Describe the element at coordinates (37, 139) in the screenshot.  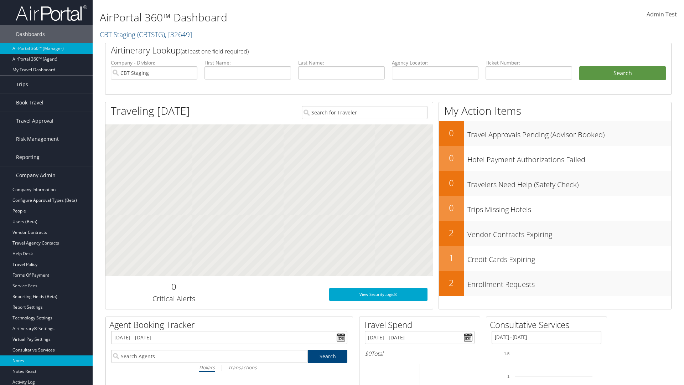
I see `span: Risk Management` at that location.